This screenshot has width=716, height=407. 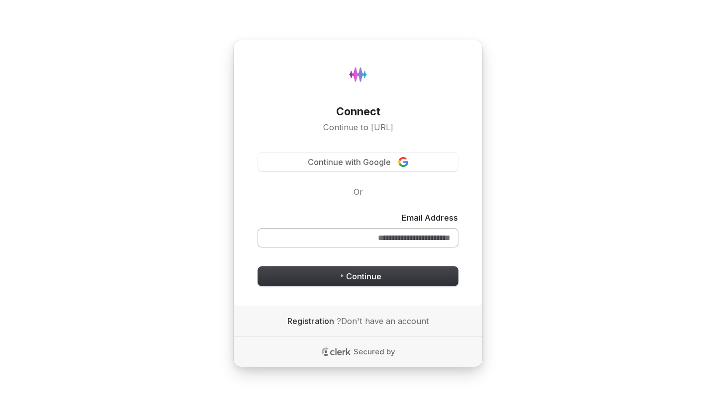 I want to click on font: Connect, so click(x=358, y=111).